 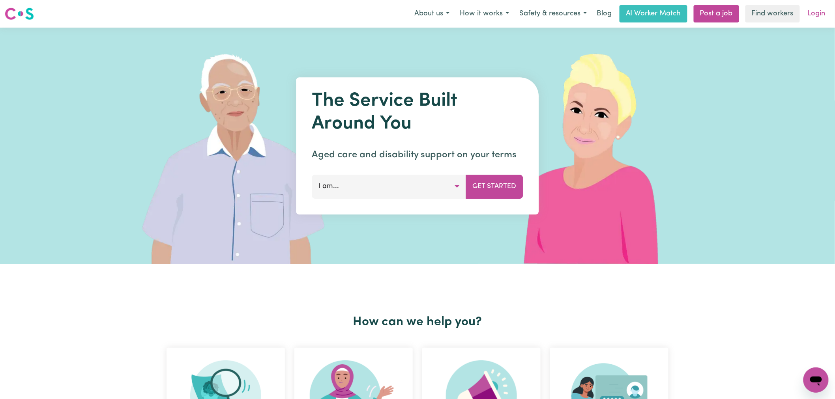 I want to click on p: Aged care and disability support on your terms, so click(x=418, y=155).